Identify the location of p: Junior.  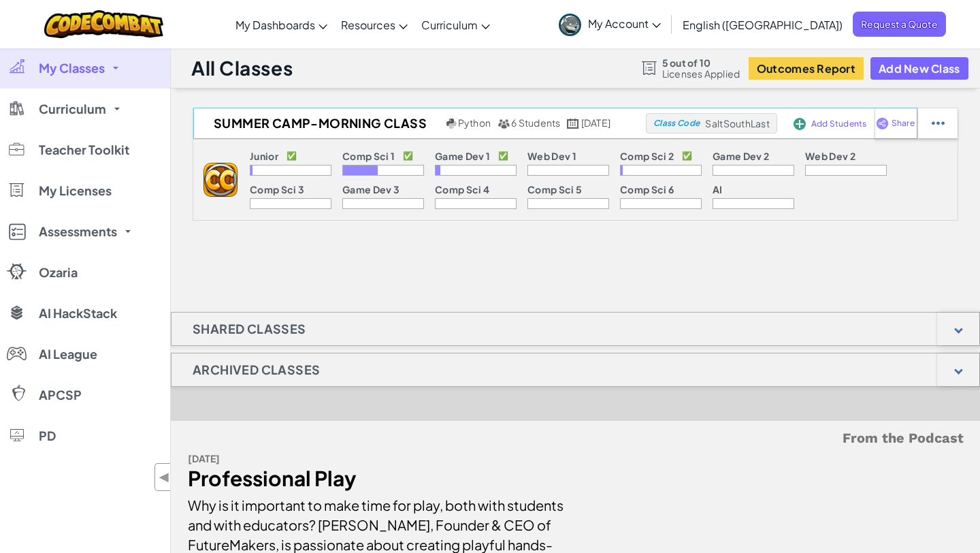
(264, 156).